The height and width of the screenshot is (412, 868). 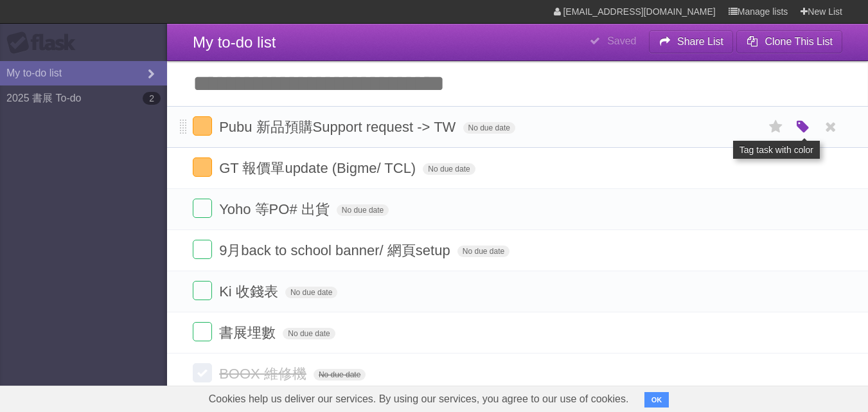 What do you see at coordinates (789, 42) in the screenshot?
I see `button: Clone This List` at bounding box center [789, 42].